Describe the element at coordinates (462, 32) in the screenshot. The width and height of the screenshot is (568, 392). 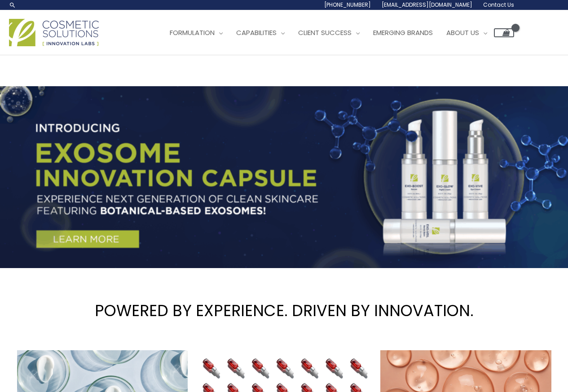
I see `span: About Us` at that location.